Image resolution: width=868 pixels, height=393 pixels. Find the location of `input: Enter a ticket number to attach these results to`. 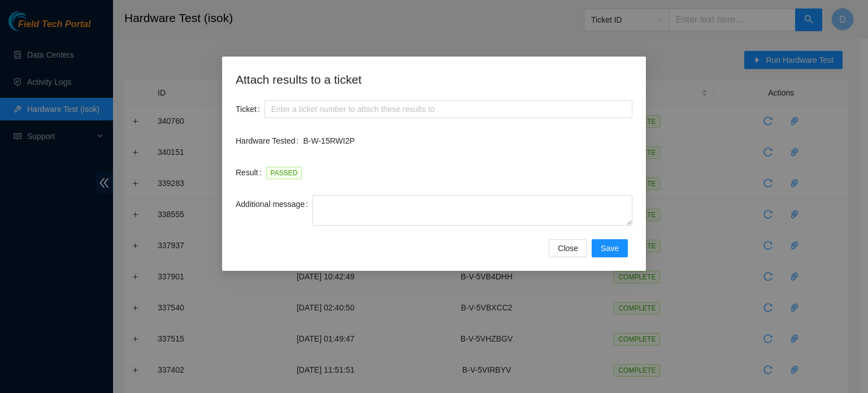

input: Enter a ticket number to attach these results to is located at coordinates (448, 109).